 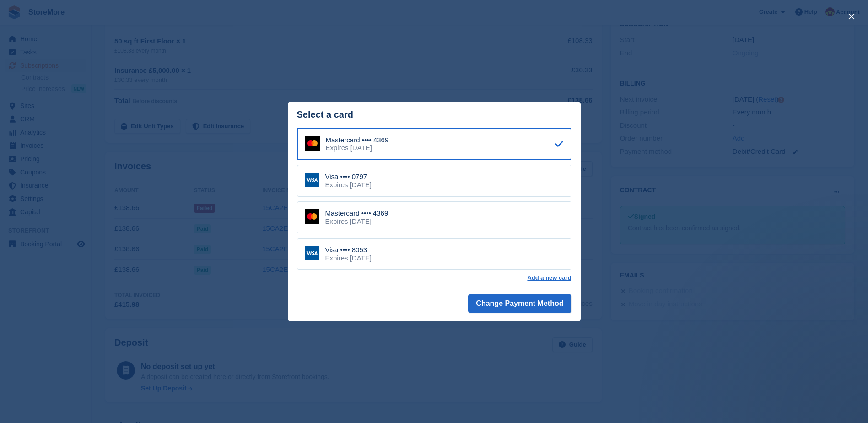 I want to click on button: close, so click(x=851, y=16).